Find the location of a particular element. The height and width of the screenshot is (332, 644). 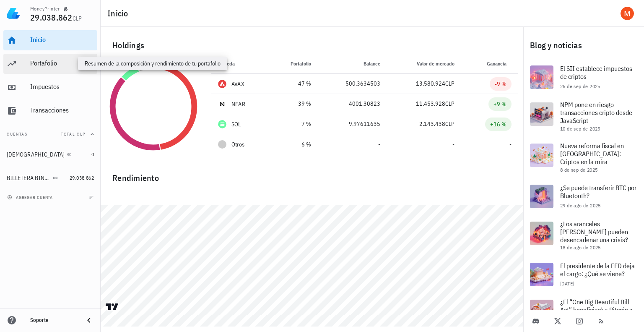

a: Impuestos is located at coordinates (50, 87).